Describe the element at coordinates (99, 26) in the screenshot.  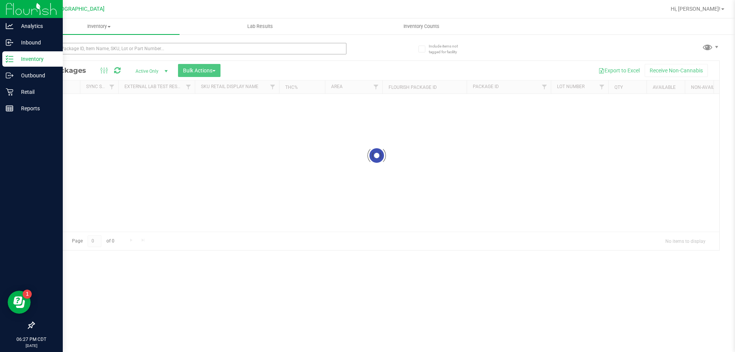
I see `span: Inventory` at that location.